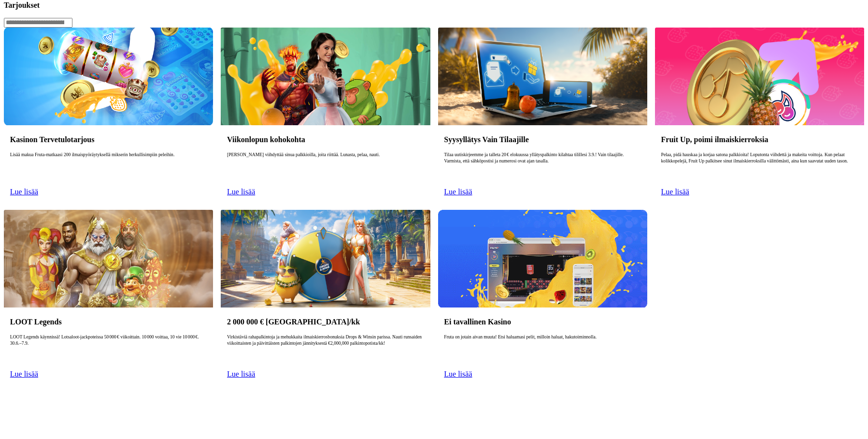 The image size is (868, 439). What do you see at coordinates (108, 258) in the screenshot?
I see `img: LOOT Legends` at bounding box center [108, 258].